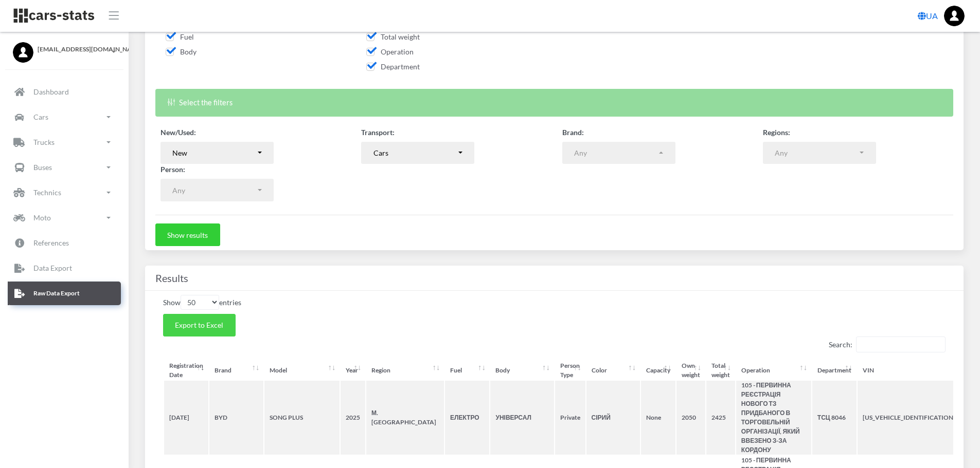  What do you see at coordinates (554, 278) in the screenshot?
I see `h4: Results` at bounding box center [554, 278].